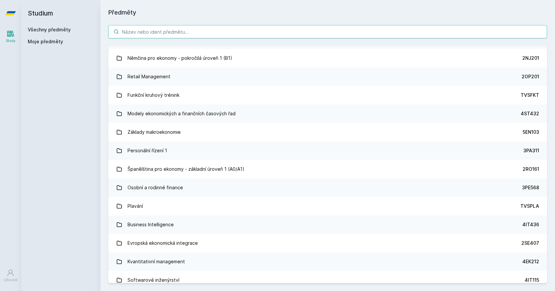 This screenshot has width=555, height=291. What do you see at coordinates (149, 77) in the screenshot?
I see `div: Retail Management` at bounding box center [149, 77].